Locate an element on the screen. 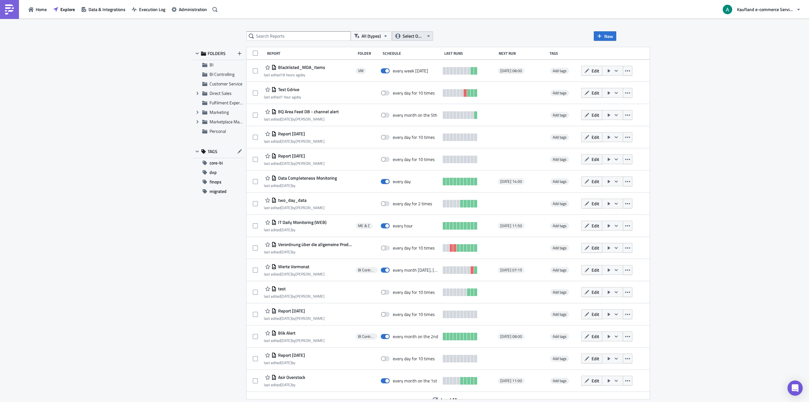 The image size is (809, 402). span: dxp is located at coordinates (213, 172).